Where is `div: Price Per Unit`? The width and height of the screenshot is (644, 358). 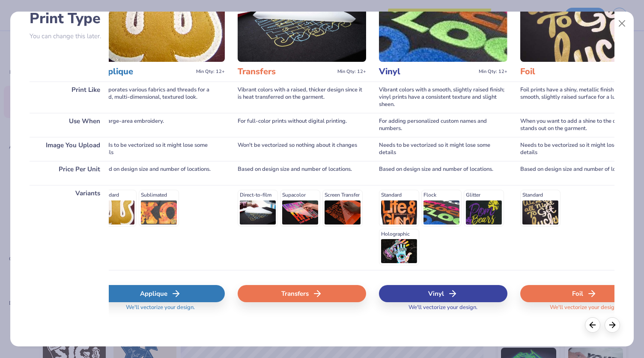 div: Price Per Unit is located at coordinates (69, 172).